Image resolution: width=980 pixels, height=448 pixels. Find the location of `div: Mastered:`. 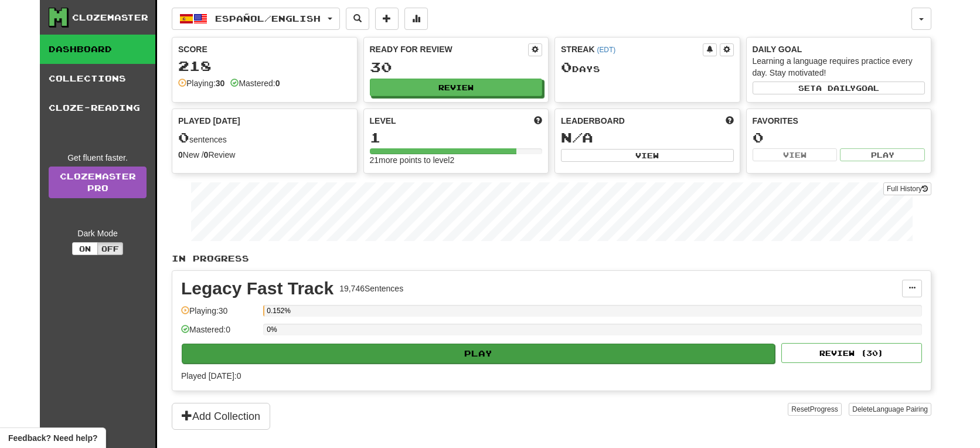

div: Mastered: is located at coordinates (255, 84).